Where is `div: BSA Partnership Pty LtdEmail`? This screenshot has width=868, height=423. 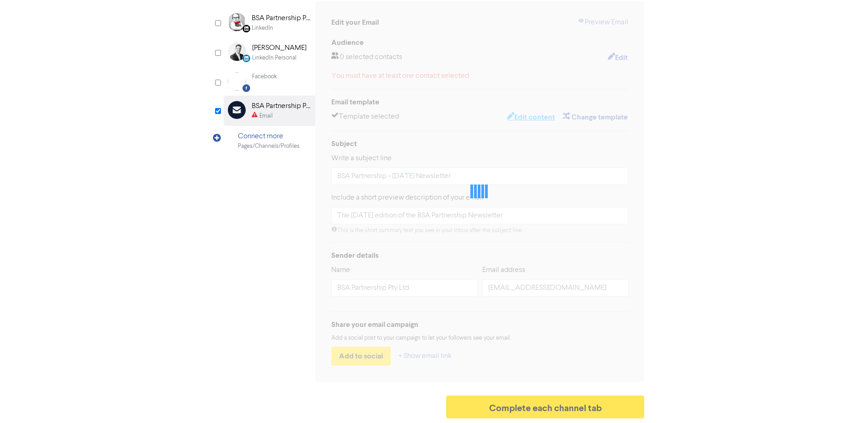 div: BSA Partnership Pty LtdEmail is located at coordinates (270, 110).